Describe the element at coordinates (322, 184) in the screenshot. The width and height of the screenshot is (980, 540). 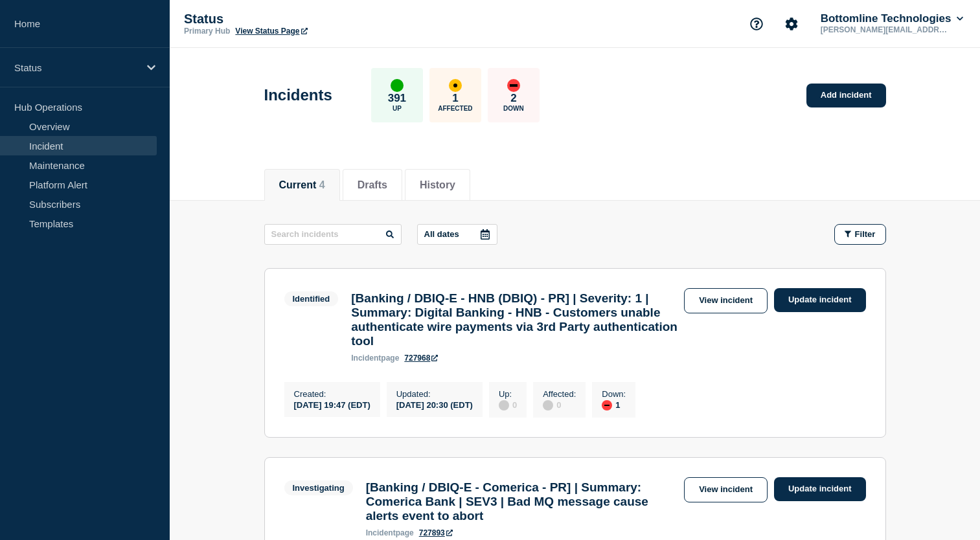
I see `span: 4` at that location.